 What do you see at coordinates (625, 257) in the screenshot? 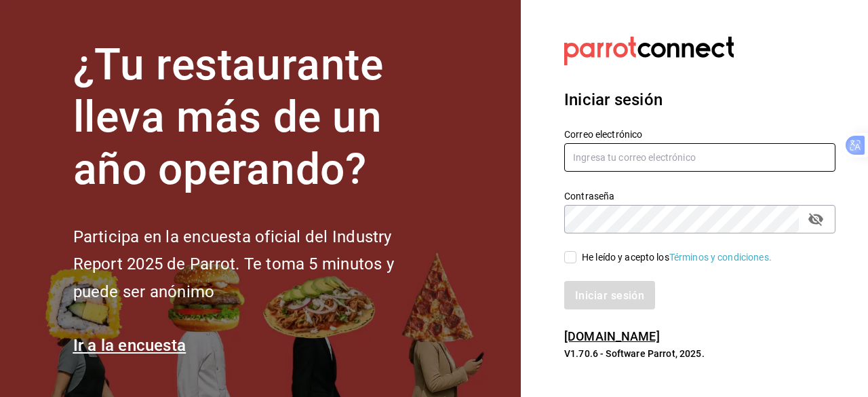
I see `font: He leído y acepto los` at bounding box center [625, 257].